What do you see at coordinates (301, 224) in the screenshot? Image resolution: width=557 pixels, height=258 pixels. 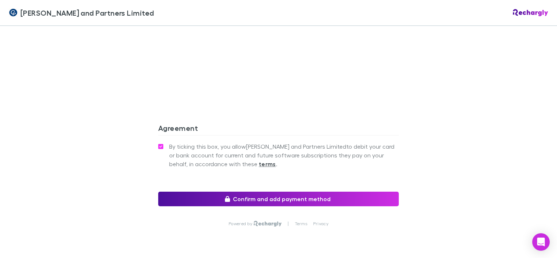 I see `a: Terms` at bounding box center [301, 224].